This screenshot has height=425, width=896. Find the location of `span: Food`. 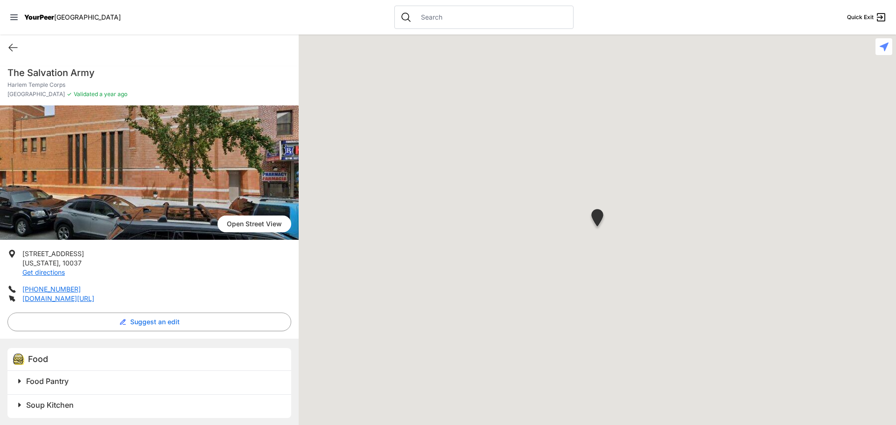

span: Food is located at coordinates (38, 359).